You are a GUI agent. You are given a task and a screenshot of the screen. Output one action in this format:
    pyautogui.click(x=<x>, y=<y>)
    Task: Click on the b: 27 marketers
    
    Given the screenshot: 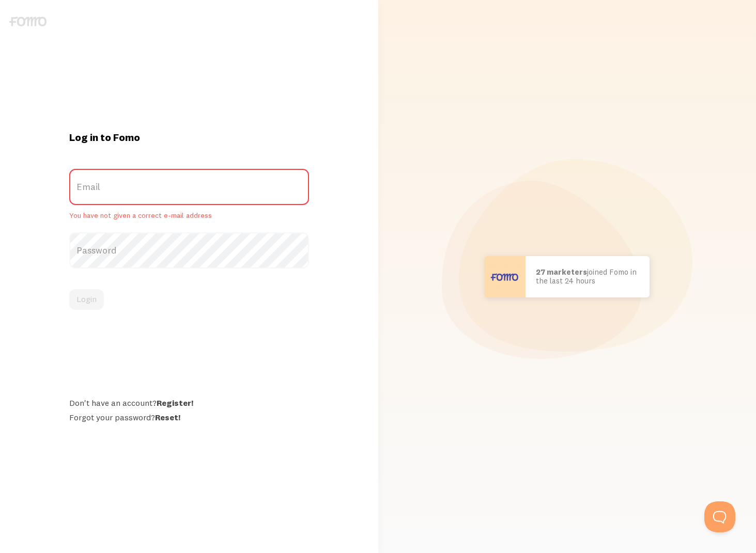 What is the action you would take?
    pyautogui.click(x=561, y=272)
    